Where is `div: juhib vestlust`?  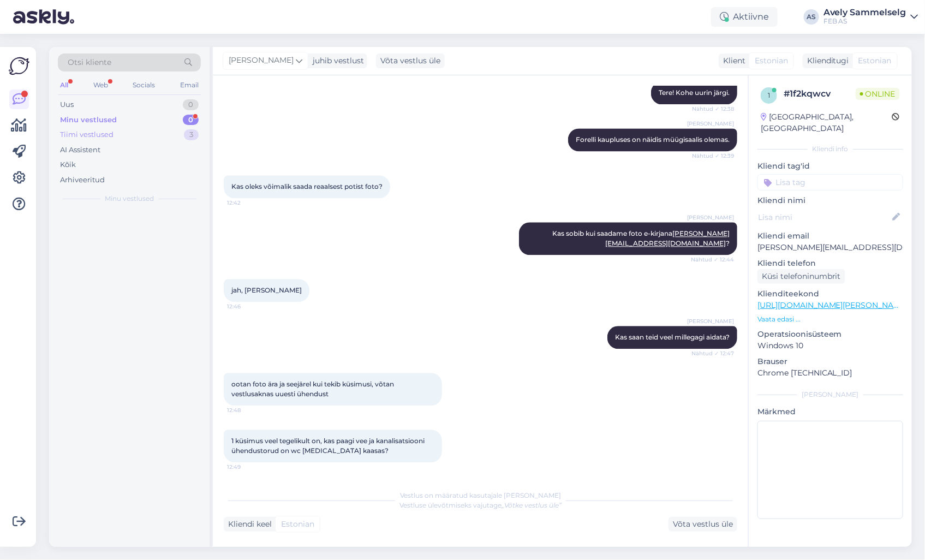
div: juhib vestlust is located at coordinates (336, 61).